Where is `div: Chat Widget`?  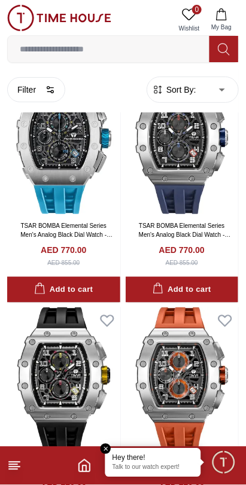
div: Chat Widget is located at coordinates (224, 463).